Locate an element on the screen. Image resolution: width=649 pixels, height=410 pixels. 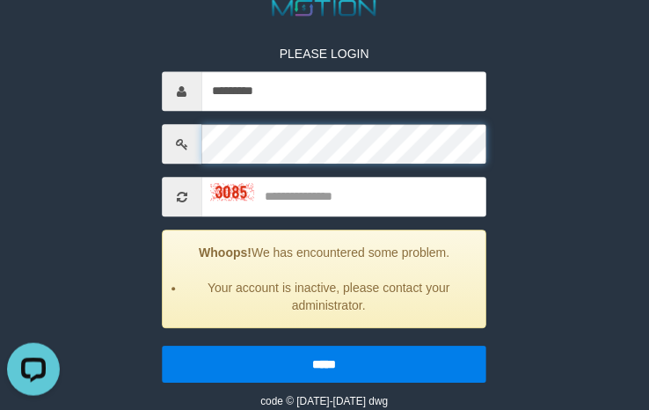
img: captcha is located at coordinates (232, 193).